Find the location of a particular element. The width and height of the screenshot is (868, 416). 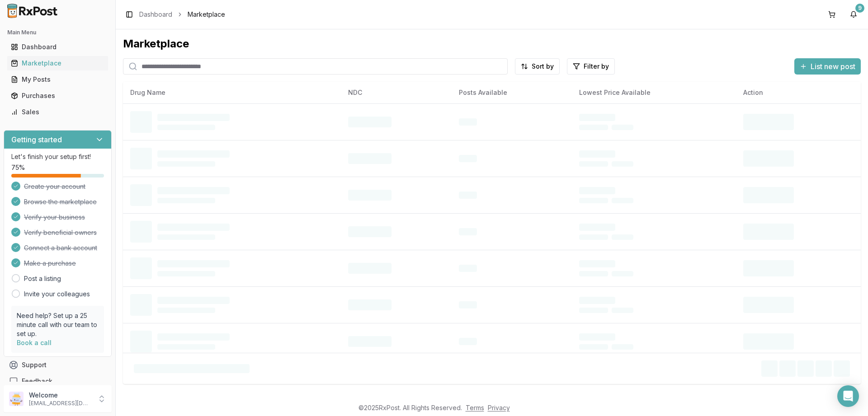

a: Invite your colleagues is located at coordinates (57, 294).